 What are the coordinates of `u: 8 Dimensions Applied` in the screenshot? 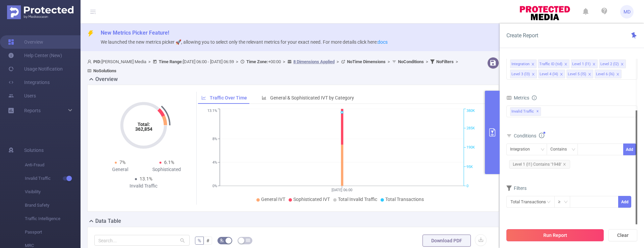 It's located at (314, 62).